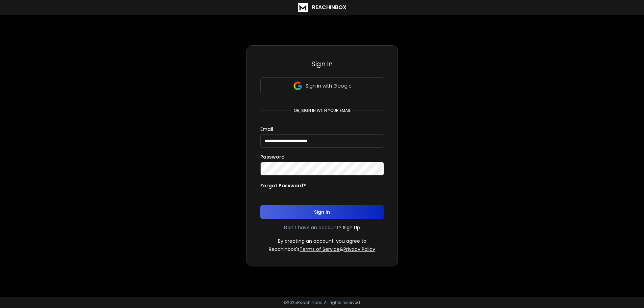  Describe the element at coordinates (319, 249) in the screenshot. I see `a: Terms of Service` at that location.